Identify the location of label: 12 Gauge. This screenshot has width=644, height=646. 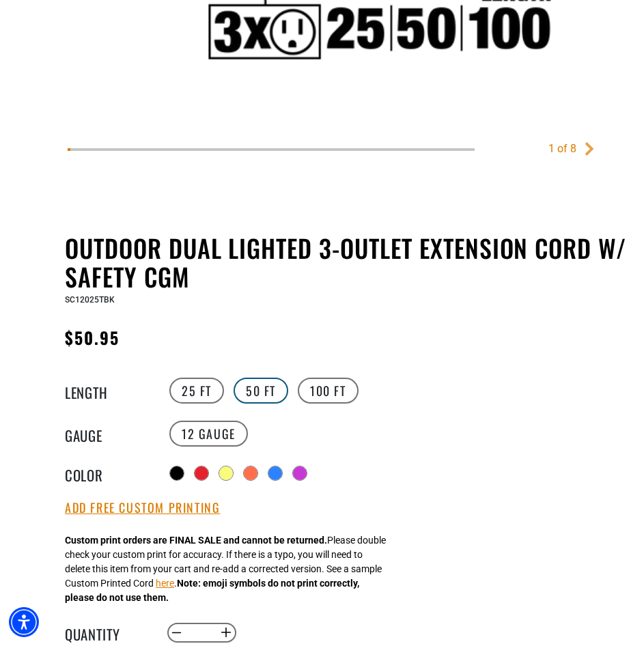
(208, 434).